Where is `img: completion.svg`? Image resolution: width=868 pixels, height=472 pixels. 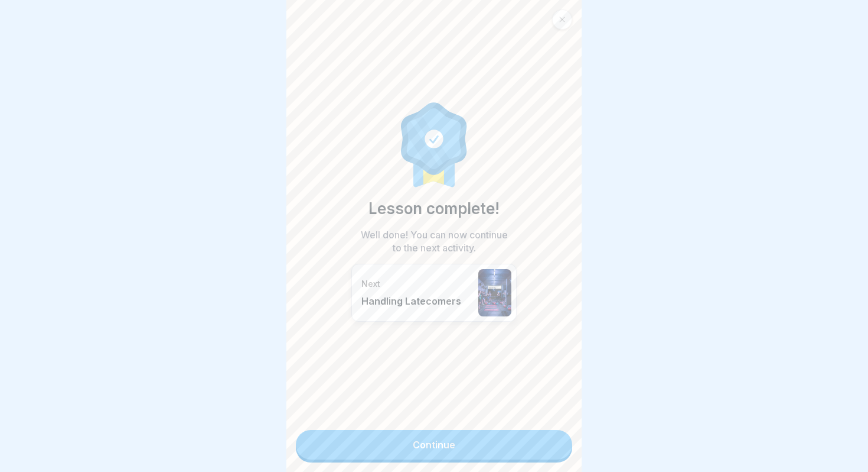
img: completion.svg is located at coordinates (434, 144).